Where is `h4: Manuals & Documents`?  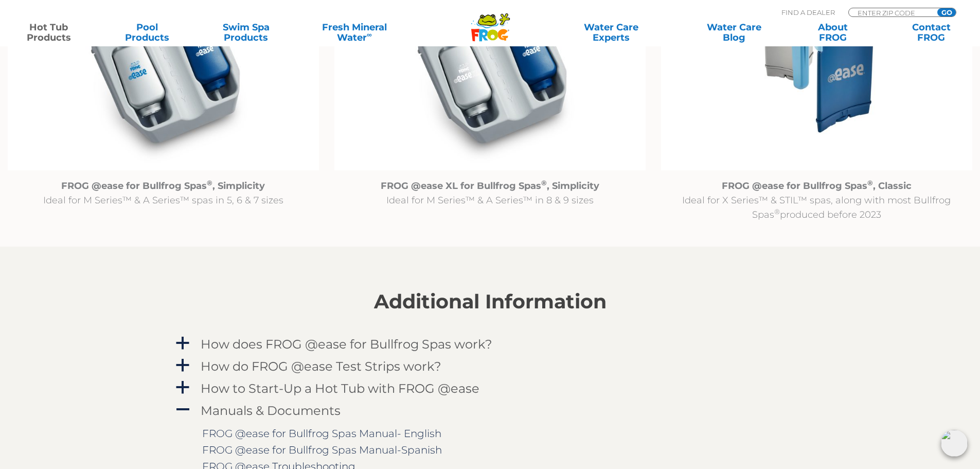
h4: Manuals & Documents is located at coordinates (270, 410).